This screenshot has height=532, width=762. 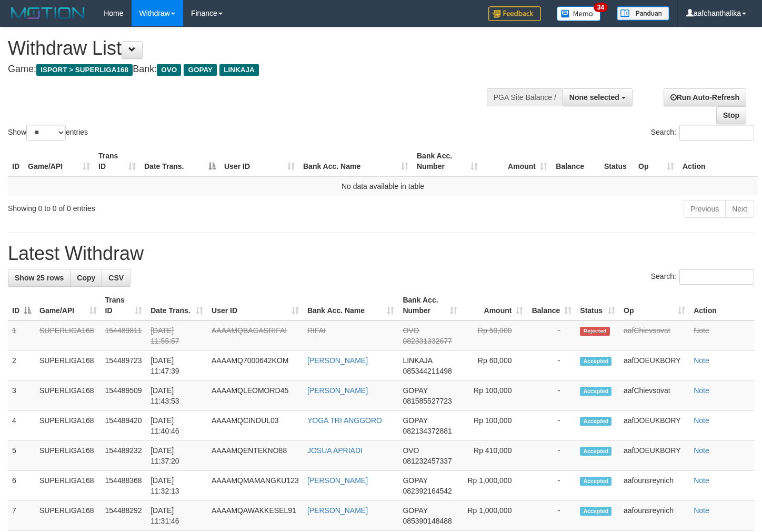 I want to click on td: 7, so click(x=22, y=515).